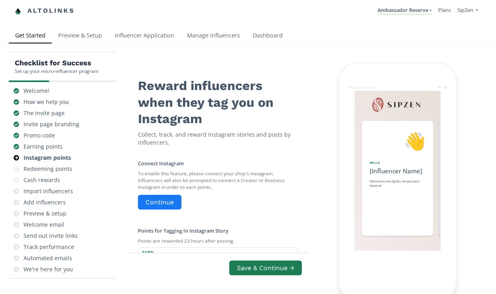 This screenshot has height=294, width=496. Describe the element at coordinates (49, 247) in the screenshot. I see `div: Track performance` at that location.